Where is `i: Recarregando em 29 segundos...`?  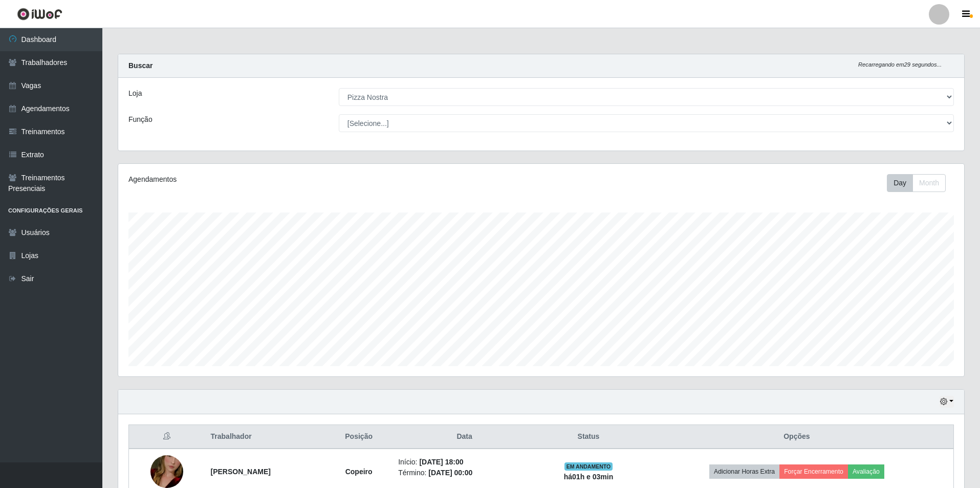
i: Recarregando em 29 segundos... is located at coordinates (899, 64).